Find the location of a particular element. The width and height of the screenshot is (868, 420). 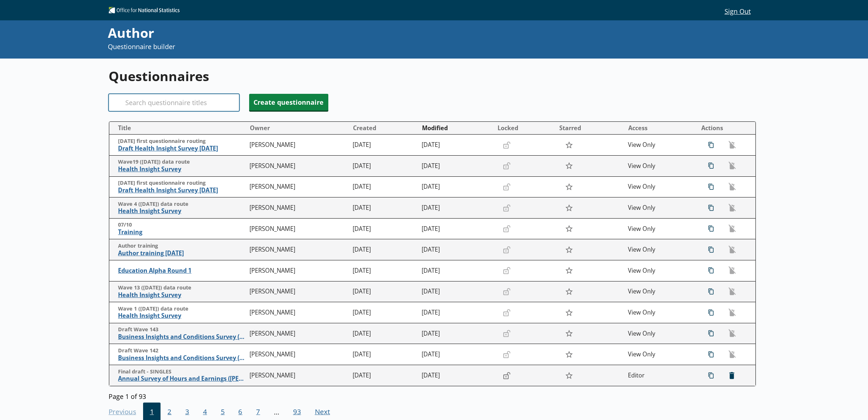

span: 07/10 is located at coordinates (182, 224).